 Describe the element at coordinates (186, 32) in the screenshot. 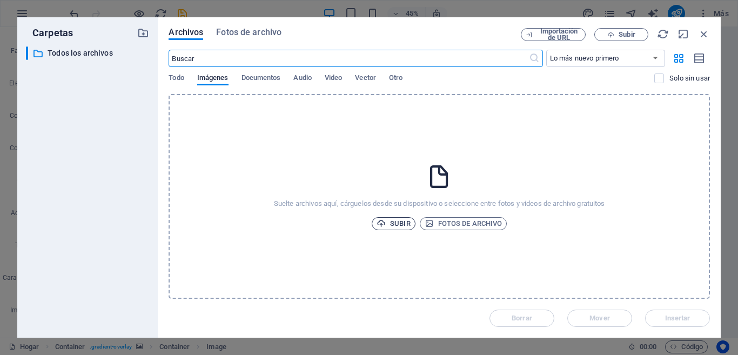

I see `font: Archivos` at that location.